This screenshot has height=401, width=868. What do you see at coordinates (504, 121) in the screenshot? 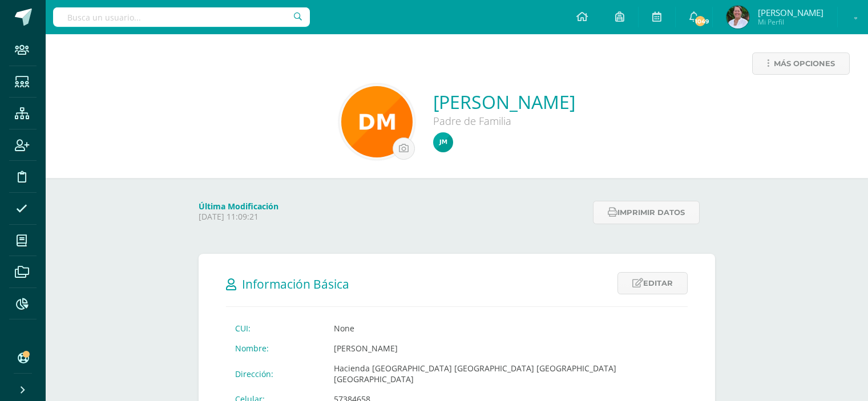
I see `div: Padre de Familia` at bounding box center [504, 121].